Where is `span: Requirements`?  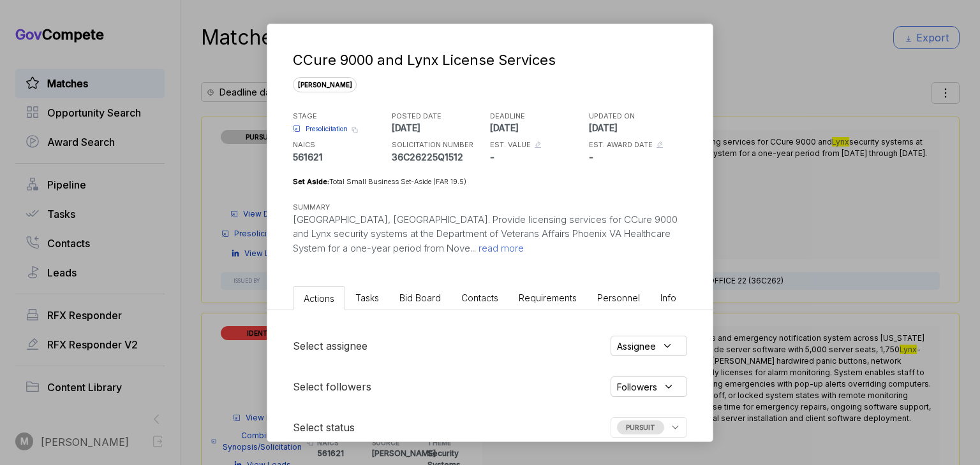
span: Requirements is located at coordinates (547, 297).